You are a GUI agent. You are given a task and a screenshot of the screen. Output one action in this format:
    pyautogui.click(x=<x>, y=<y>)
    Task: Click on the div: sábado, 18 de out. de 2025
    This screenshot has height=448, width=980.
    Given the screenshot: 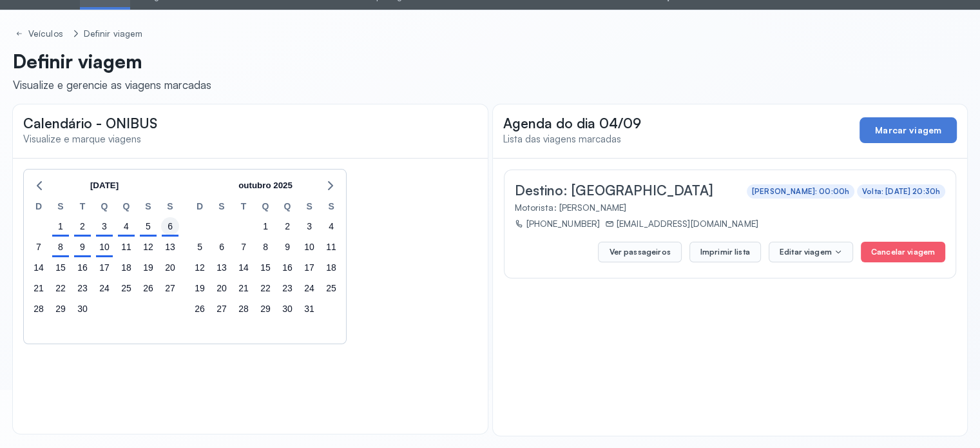 What is the action you would take?
    pyautogui.click(x=331, y=268)
    